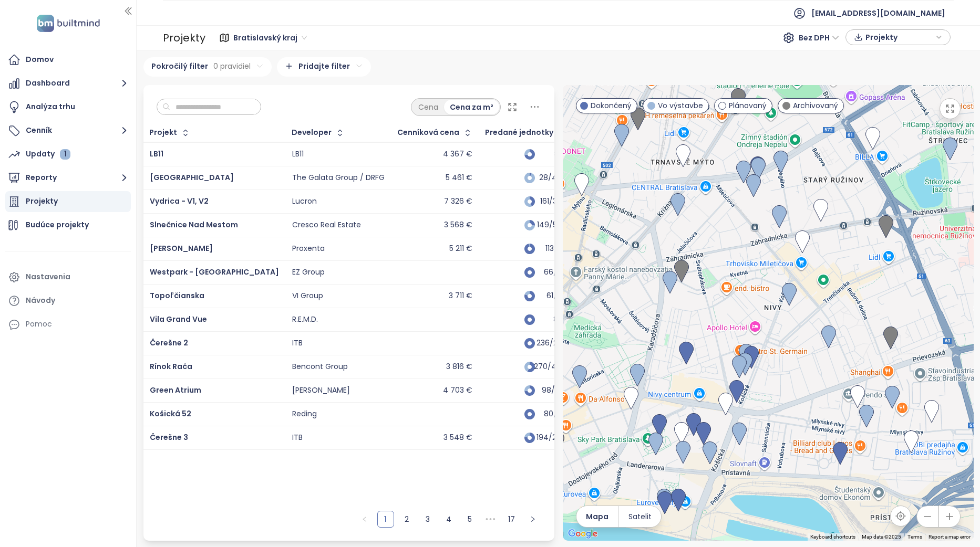  I want to click on span: LB11, so click(157, 154).